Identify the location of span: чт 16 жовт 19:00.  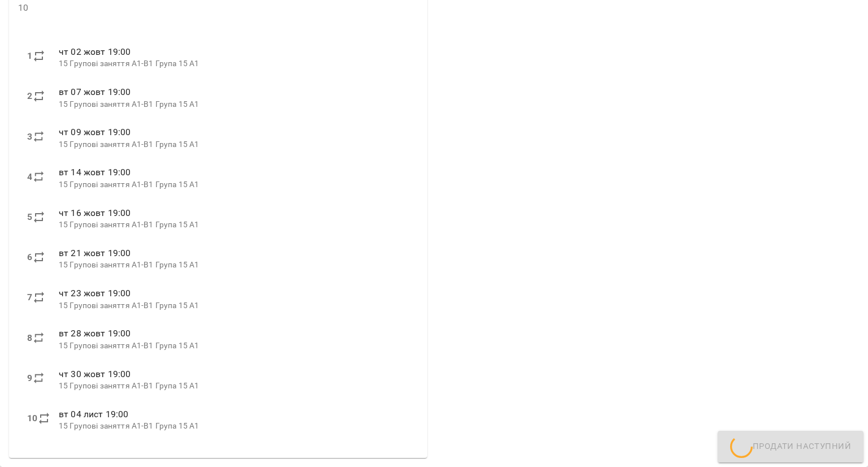
(95, 213).